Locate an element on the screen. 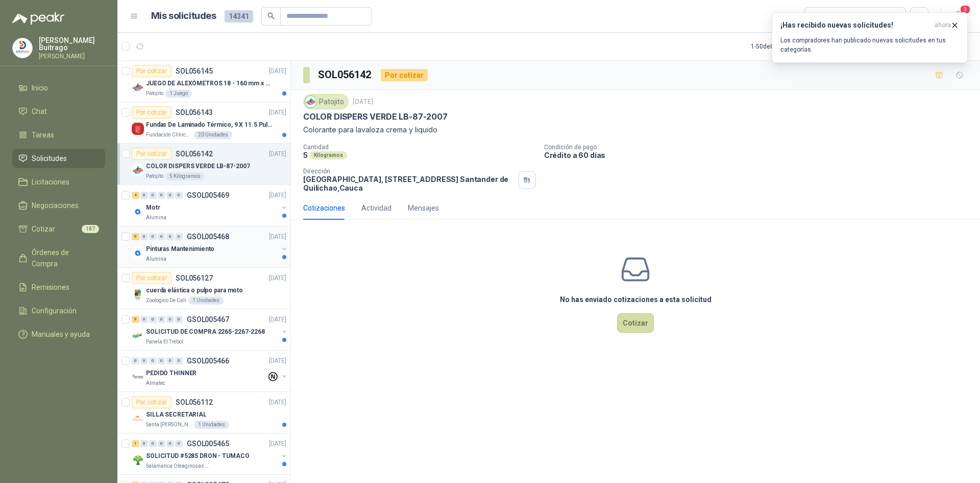 Image resolution: width=980 pixels, height=483 pixels. p: Panela El Trébol is located at coordinates (164, 342).